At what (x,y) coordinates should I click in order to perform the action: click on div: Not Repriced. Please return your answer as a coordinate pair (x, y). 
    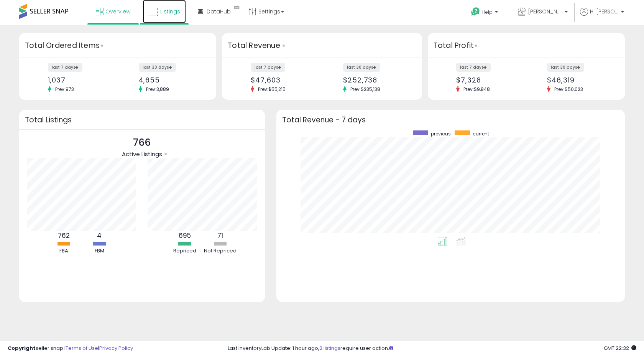
    Looking at the image, I should click on (220, 251).